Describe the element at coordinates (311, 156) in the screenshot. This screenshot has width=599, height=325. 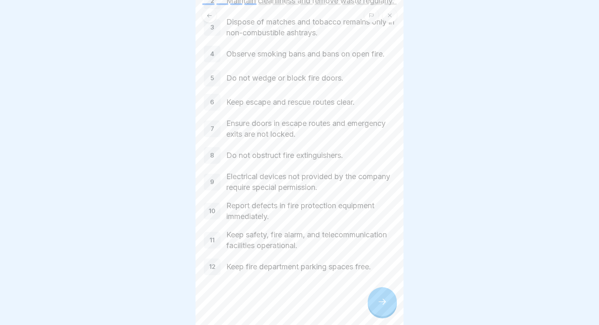
I see `p: Do not obstruct fire extinguishers.` at that location.